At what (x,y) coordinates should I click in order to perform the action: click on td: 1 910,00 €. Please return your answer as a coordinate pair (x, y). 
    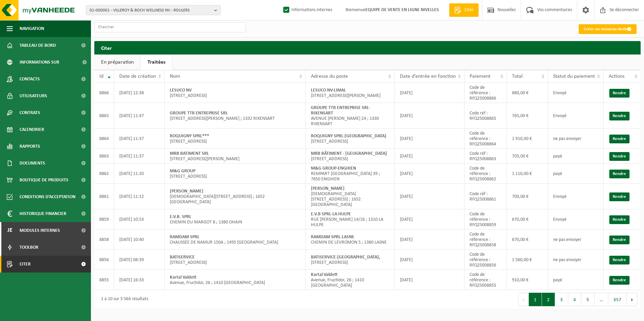
    Looking at the image, I should click on (527, 139).